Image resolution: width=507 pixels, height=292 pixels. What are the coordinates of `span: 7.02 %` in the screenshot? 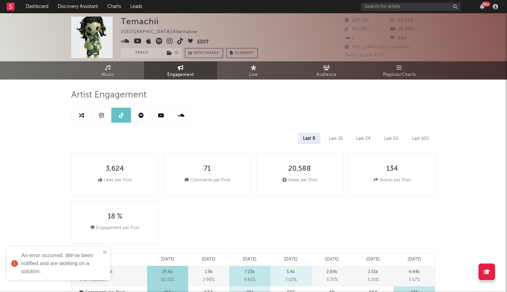 It's located at (291, 280).